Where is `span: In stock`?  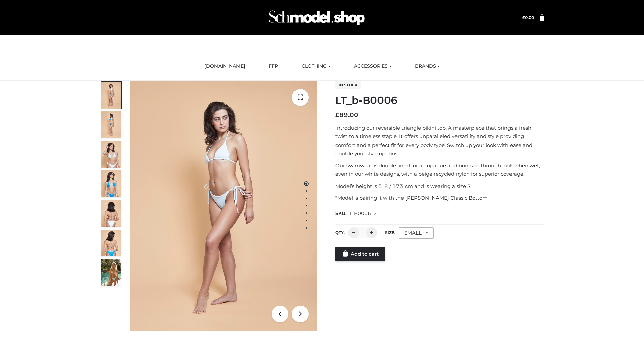
span: In stock is located at coordinates (348, 85).